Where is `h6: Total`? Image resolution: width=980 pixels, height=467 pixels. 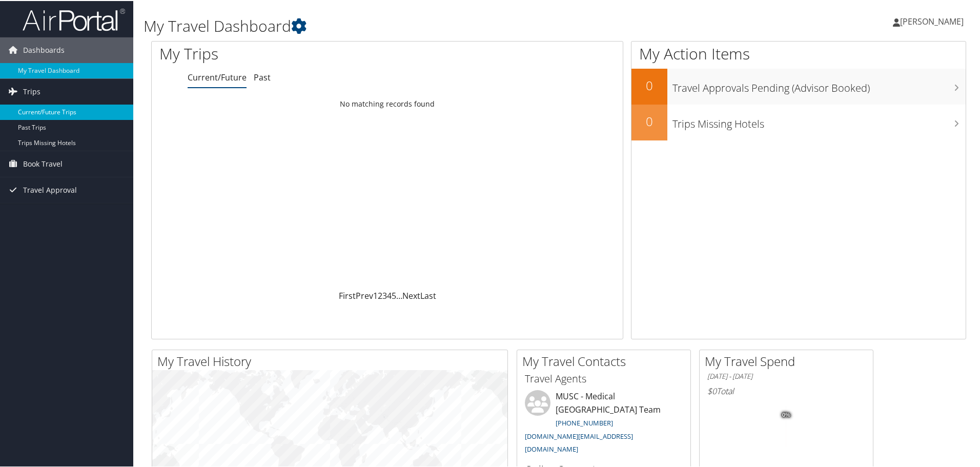 h6: Total is located at coordinates (786, 390).